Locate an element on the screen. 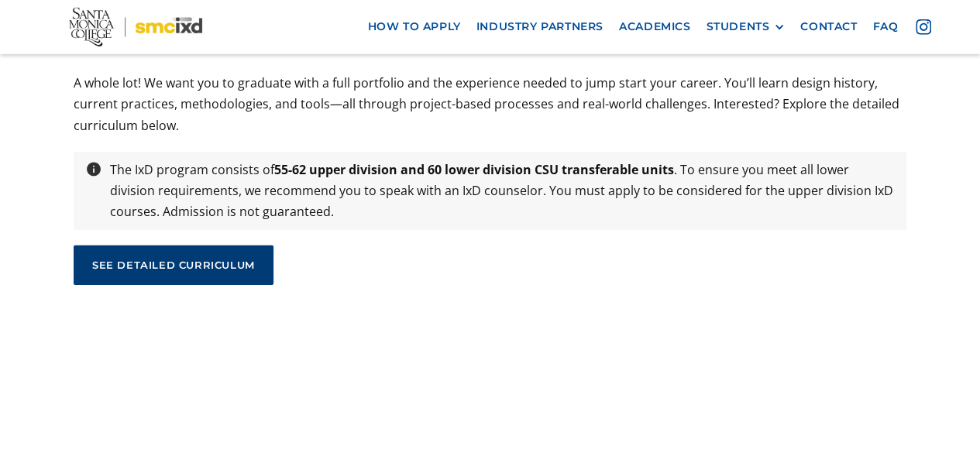 The image size is (980, 453). a: see detailed curriculum is located at coordinates (173, 264).